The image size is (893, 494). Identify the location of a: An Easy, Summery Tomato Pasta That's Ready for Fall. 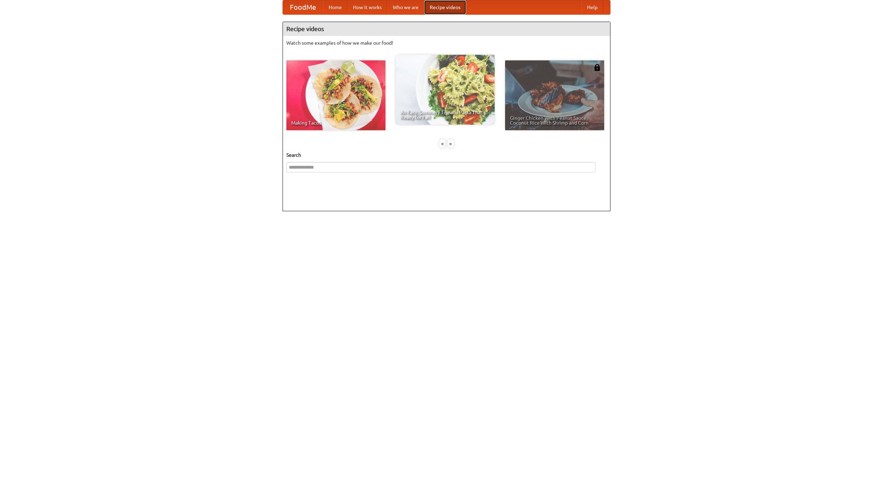
(445, 90).